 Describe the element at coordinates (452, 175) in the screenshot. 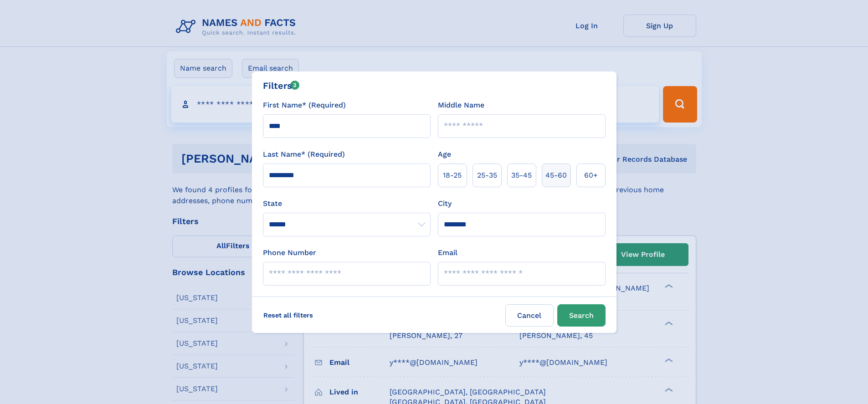

I see `span: 18‑25` at that location.